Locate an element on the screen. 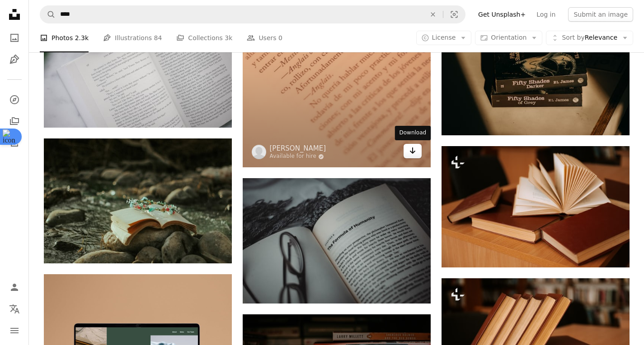 The image size is (644, 345). button: Clear is located at coordinates (433, 14).